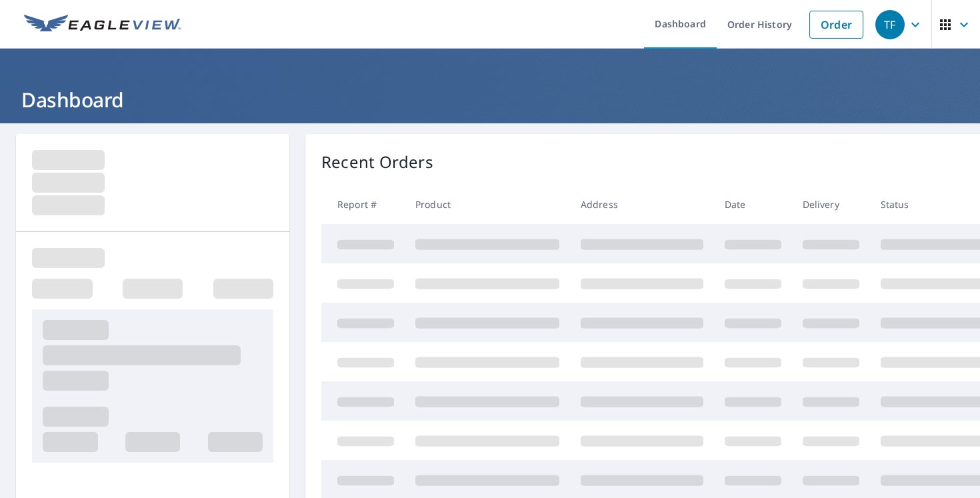 The height and width of the screenshot is (498, 980). What do you see at coordinates (102, 25) in the screenshot?
I see `img: EV Logo` at bounding box center [102, 25].